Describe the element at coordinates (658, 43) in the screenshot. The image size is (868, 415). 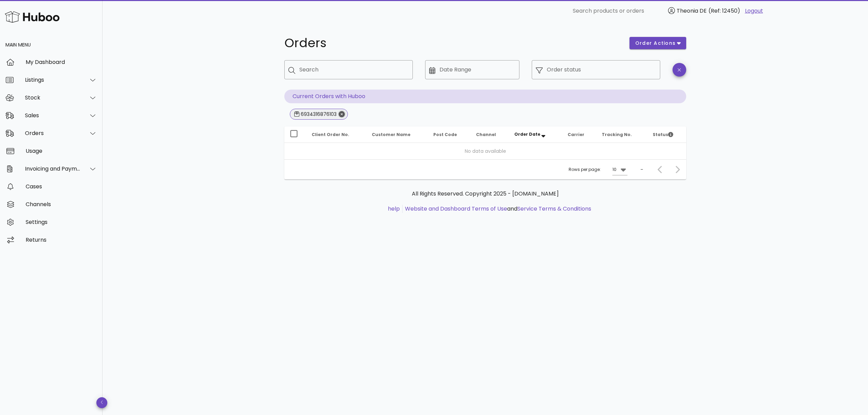
I see `button: order actions` at that location.